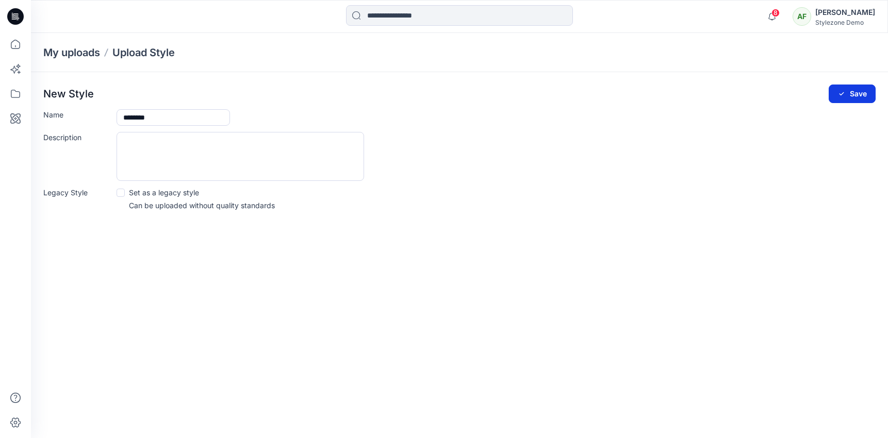 The image size is (888, 438). I want to click on label: Description, so click(77, 137).